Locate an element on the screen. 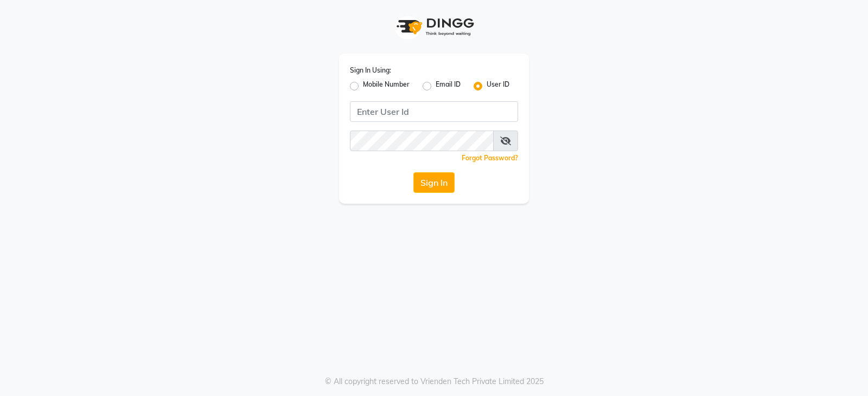 The image size is (868, 396). label: Sign In Using: is located at coordinates (370, 70).